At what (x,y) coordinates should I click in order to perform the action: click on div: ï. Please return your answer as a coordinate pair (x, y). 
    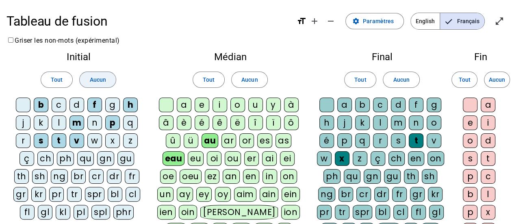
    Looking at the image, I should click on (273, 123).